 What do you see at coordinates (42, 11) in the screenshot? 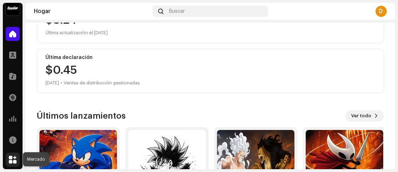
I see `font: Hogar` at bounding box center [42, 11].